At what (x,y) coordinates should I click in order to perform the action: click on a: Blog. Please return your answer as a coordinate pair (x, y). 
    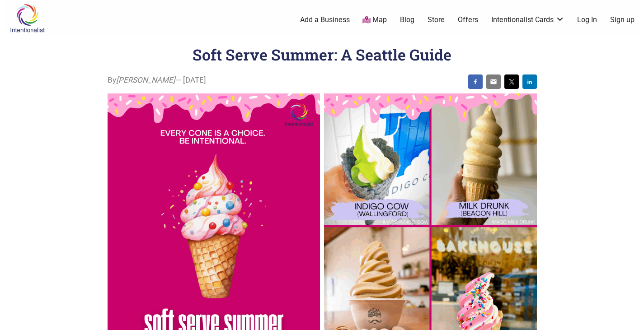
    Looking at the image, I should click on (407, 20).